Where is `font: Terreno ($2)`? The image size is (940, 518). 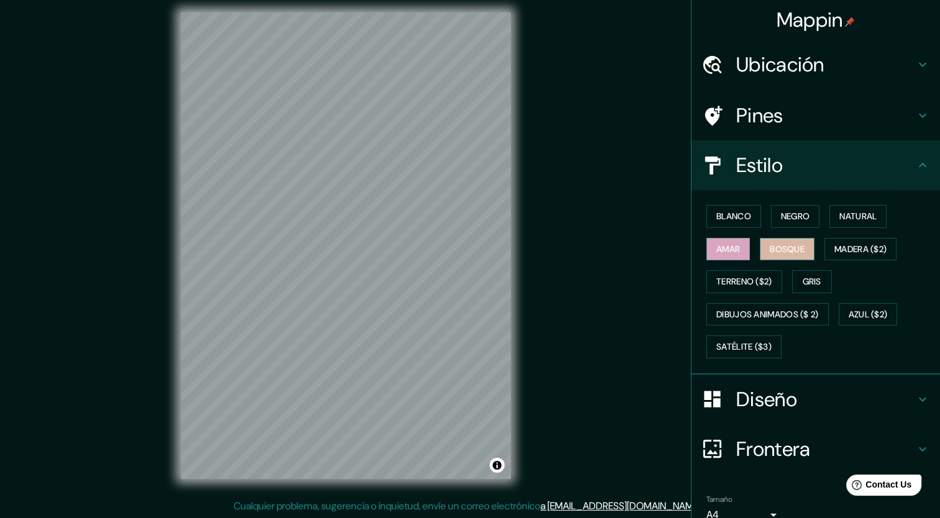 font: Terreno ($2) is located at coordinates (744, 281).